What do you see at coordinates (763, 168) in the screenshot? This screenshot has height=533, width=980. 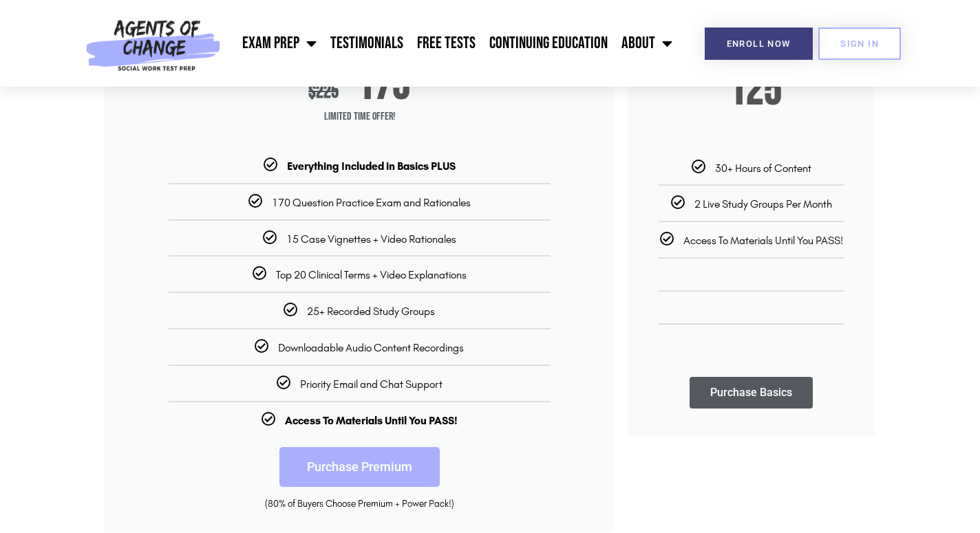 I see `span: 30+ Hours of Content` at bounding box center [763, 168].